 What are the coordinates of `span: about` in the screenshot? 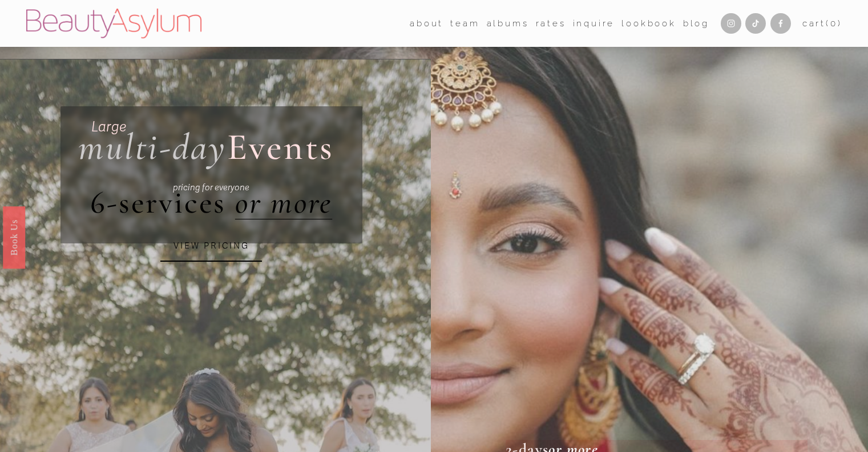 It's located at (426, 24).